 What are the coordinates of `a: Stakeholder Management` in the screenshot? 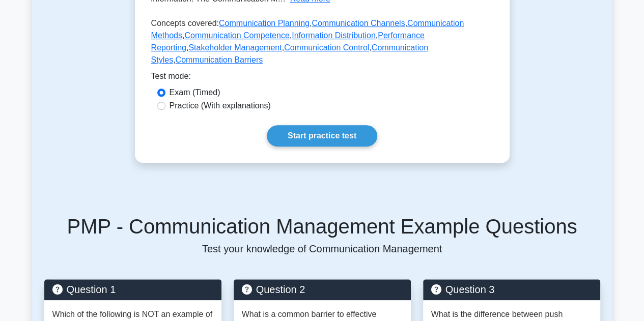 It's located at (235, 47).